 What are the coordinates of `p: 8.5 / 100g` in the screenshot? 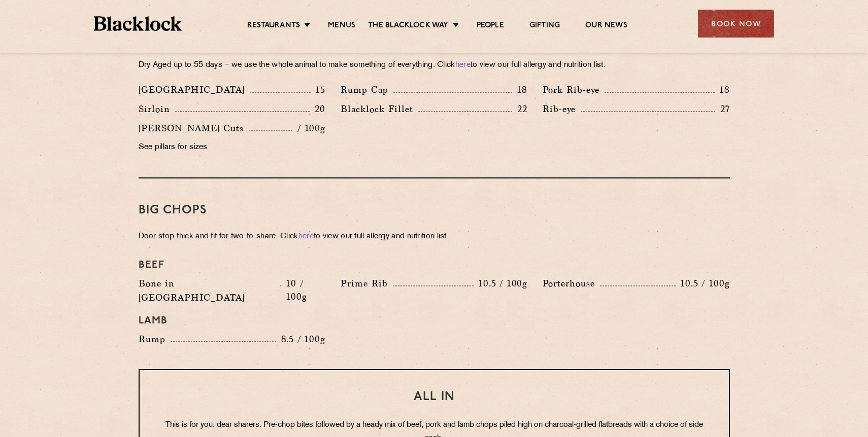 It's located at (300, 339).